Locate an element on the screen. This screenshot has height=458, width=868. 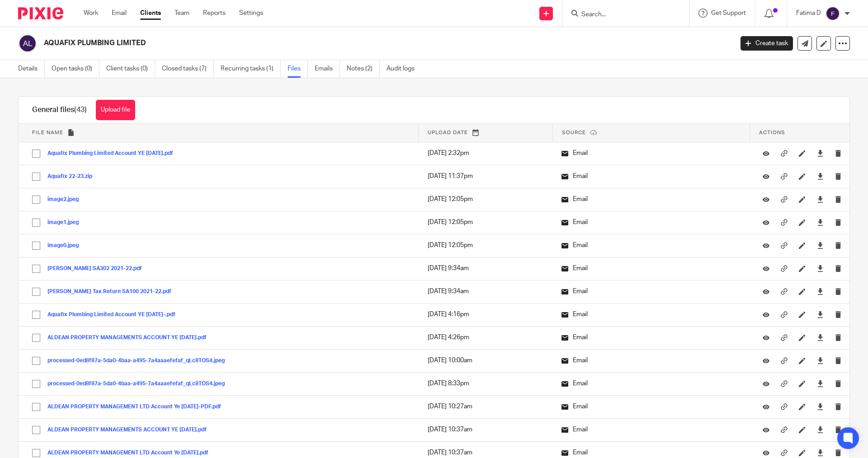
a: Emails is located at coordinates (327, 69).